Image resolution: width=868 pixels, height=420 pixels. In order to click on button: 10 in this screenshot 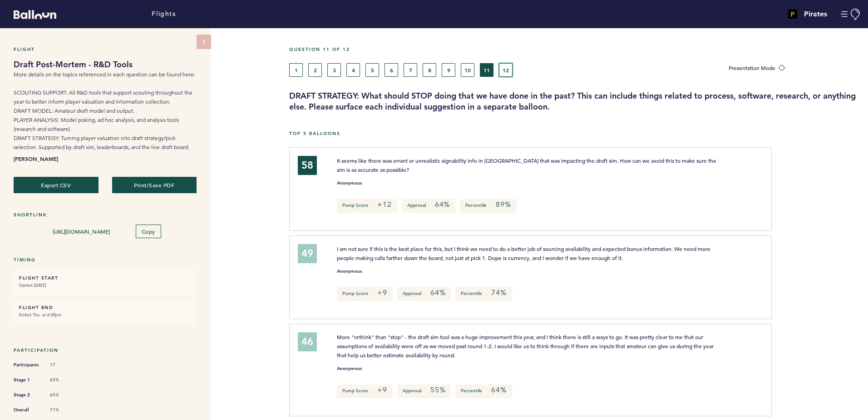, I will do `click(468, 70)`.